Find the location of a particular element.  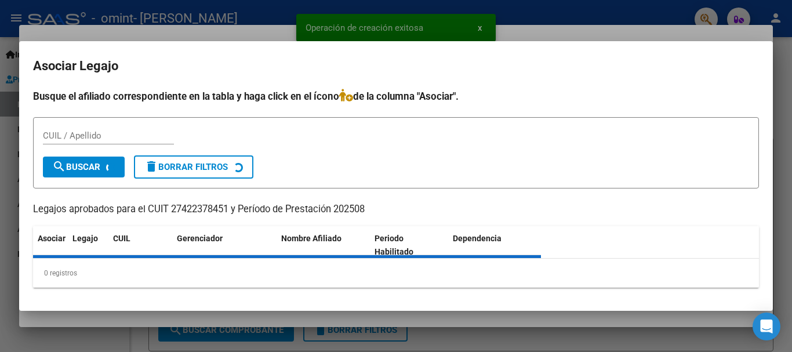

datatable-header-cell: Legajo is located at coordinates (88, 245).